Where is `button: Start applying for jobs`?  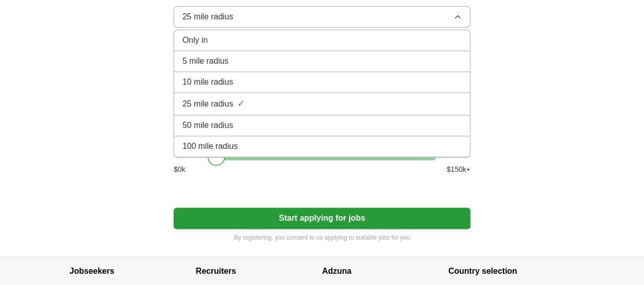
button: Start applying for jobs is located at coordinates (322, 218).